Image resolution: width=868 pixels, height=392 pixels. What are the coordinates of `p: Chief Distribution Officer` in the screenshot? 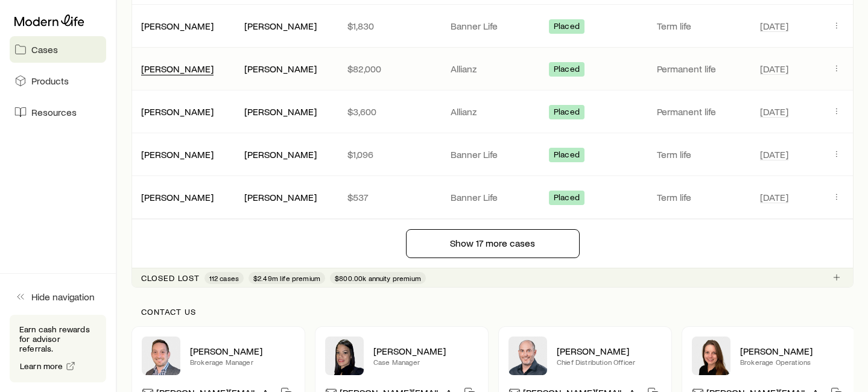 It's located at (609, 362).